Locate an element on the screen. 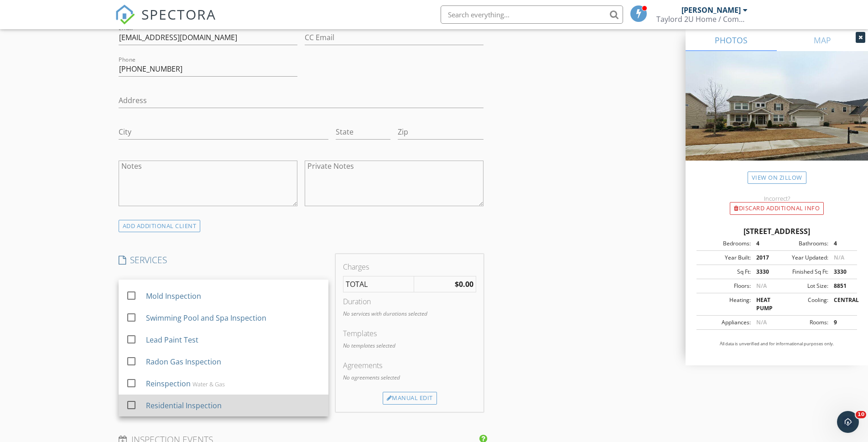 The width and height of the screenshot is (868, 442). div: Appliances: is located at coordinates (725, 322).